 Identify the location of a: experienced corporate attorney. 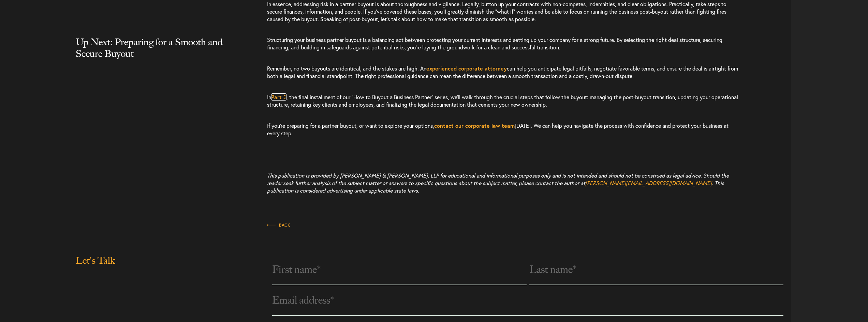
(467, 68).